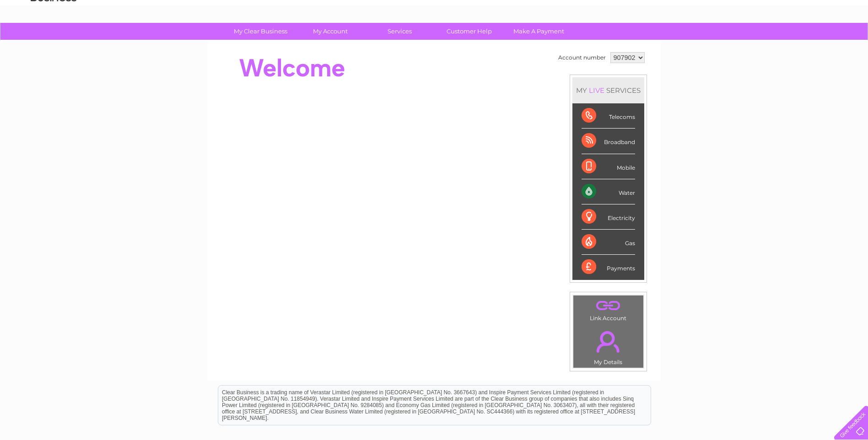 The height and width of the screenshot is (440, 868). I want to click on a: Blog, so click(795, 42).